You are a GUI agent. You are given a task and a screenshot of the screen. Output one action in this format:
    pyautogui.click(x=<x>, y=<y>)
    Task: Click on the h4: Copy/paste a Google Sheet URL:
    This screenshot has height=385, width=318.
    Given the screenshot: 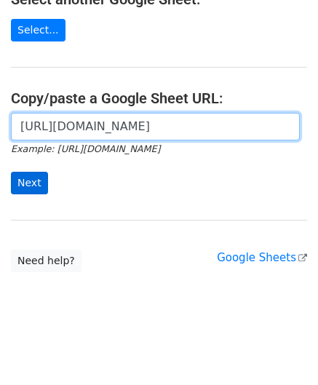 What is the action you would take?
    pyautogui.click(x=159, y=98)
    